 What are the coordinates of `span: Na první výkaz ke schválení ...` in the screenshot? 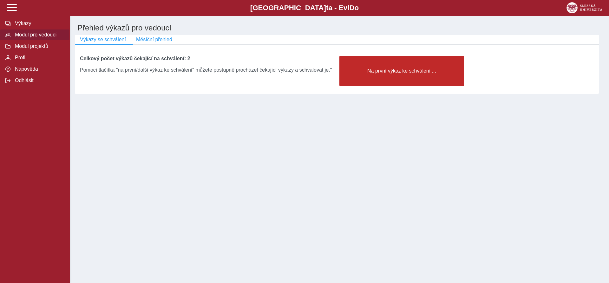 It's located at (402, 71).